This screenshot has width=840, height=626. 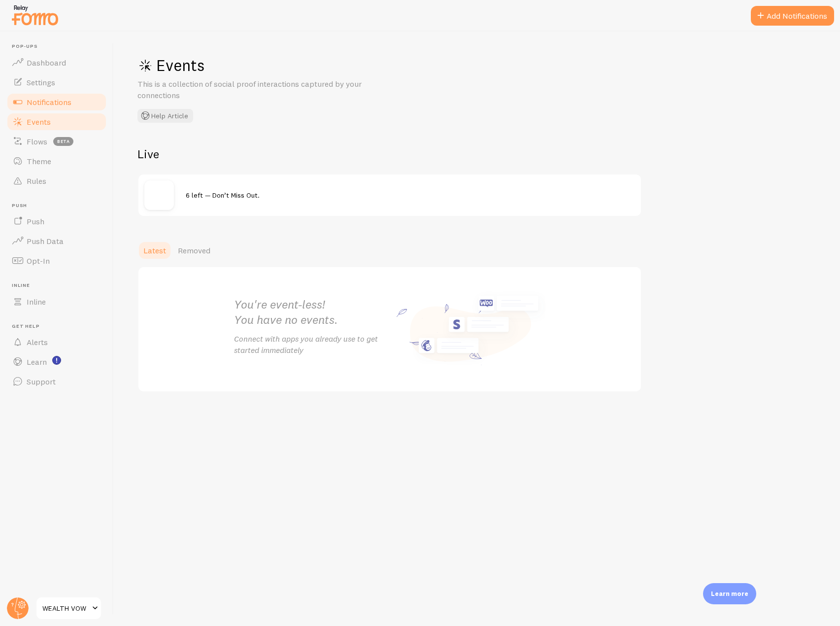 I want to click on span: Flows, so click(x=37, y=142).